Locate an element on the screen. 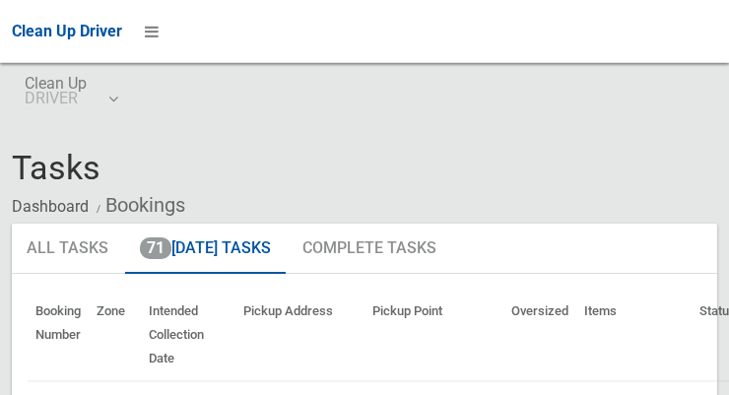 The width and height of the screenshot is (729, 395). a: Clean UpDRIVER is located at coordinates (70, 95).